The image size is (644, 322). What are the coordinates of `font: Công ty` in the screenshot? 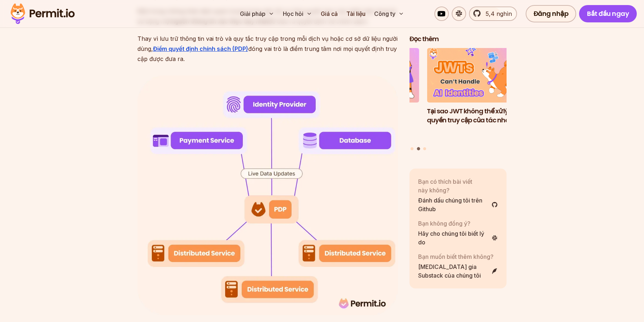 It's located at (385, 14).